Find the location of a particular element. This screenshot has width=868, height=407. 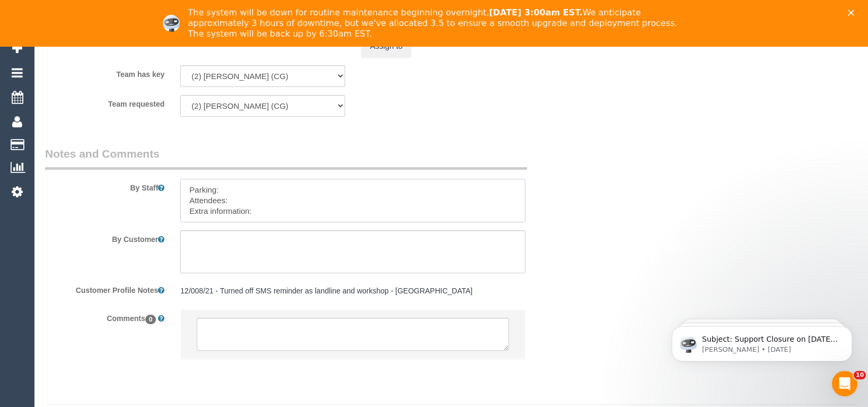

div: message notification from Ellie, 9w ago. Subject: Support Closure on June 19th, 2025 Hey Everyone... is located at coordinates (106, 40).